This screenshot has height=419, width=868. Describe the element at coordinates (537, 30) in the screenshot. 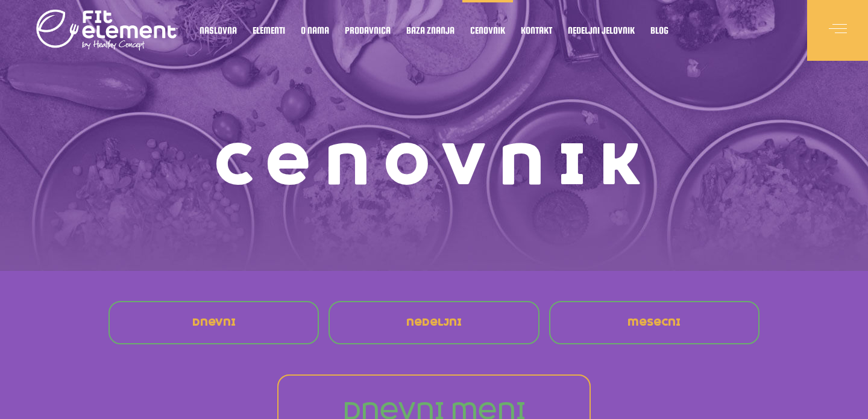

I see `span: Kontakt` at that location.